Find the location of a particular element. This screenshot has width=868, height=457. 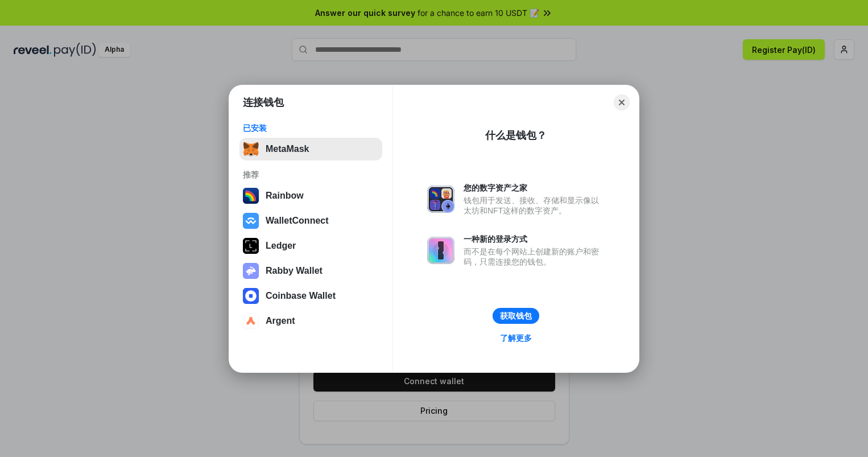

div: 您的数字资产之家 is located at coordinates (534, 188).